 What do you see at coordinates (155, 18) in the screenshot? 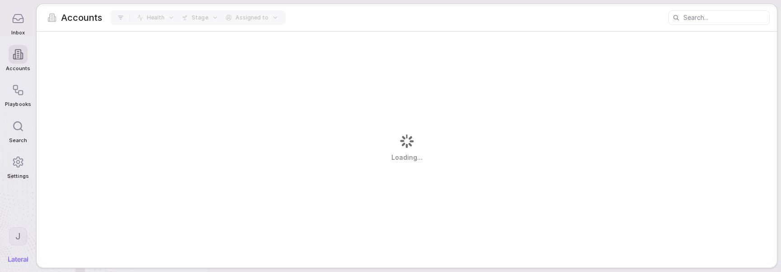
I see `span: Health` at bounding box center [155, 18].